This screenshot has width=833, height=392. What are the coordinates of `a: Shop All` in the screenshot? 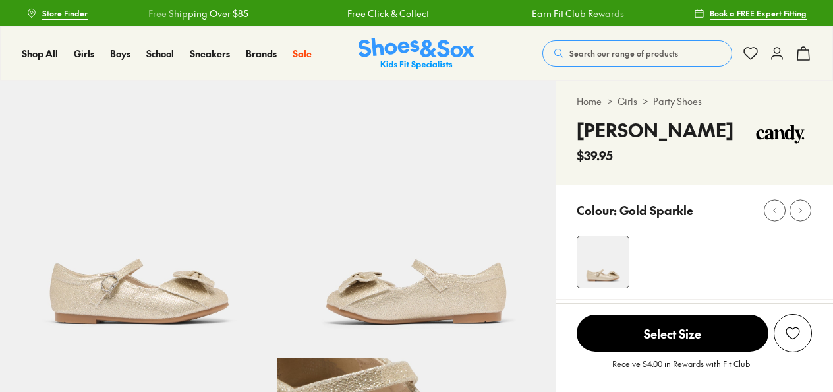 It's located at (40, 53).